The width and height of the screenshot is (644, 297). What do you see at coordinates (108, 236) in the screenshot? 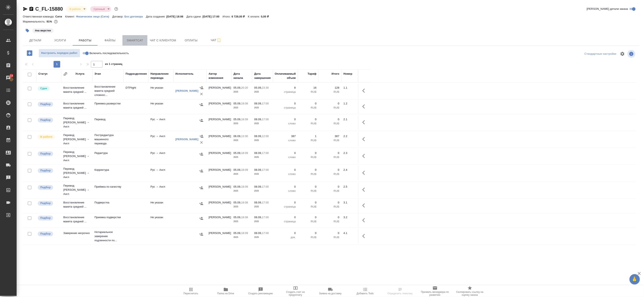
I see `p: Нотариальное заверение подлинности по...` at bounding box center [108, 236].